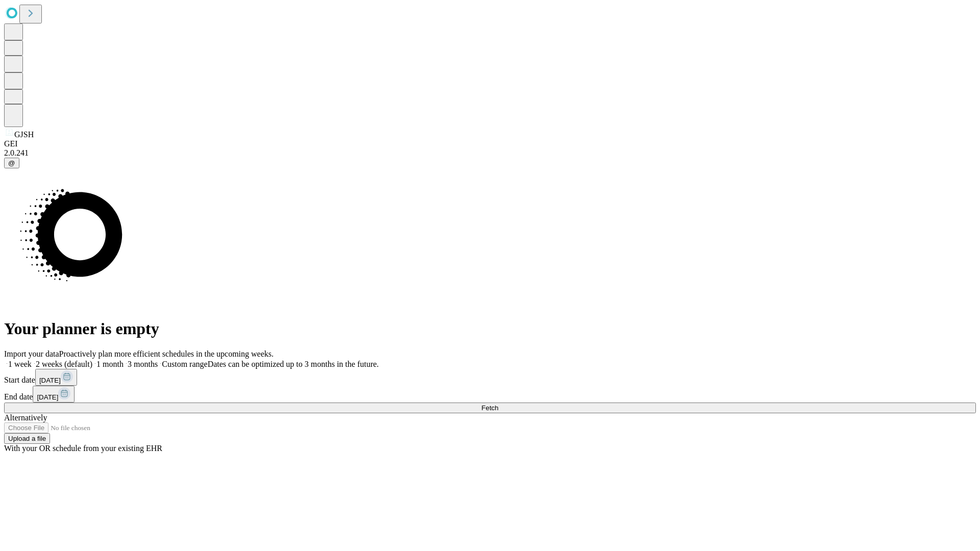 This screenshot has width=980, height=551. I want to click on span: Alternatively, so click(25, 417).